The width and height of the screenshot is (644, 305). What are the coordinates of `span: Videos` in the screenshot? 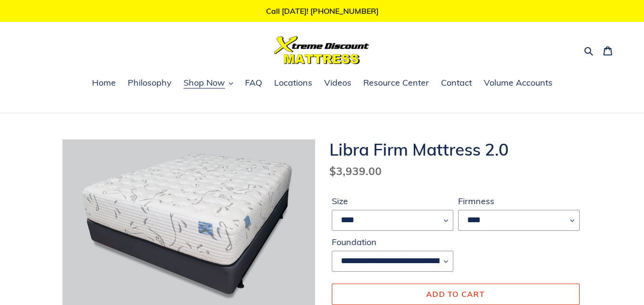 It's located at (337, 83).